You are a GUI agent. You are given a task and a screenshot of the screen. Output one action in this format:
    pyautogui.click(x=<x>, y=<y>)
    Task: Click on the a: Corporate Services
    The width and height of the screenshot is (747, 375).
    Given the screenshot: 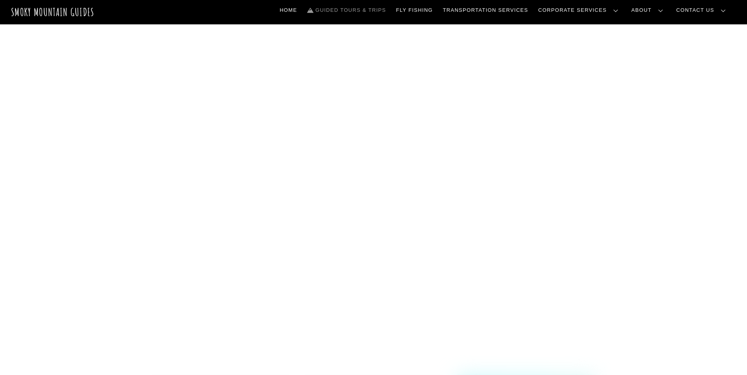 What is the action you would take?
    pyautogui.click(x=579, y=10)
    